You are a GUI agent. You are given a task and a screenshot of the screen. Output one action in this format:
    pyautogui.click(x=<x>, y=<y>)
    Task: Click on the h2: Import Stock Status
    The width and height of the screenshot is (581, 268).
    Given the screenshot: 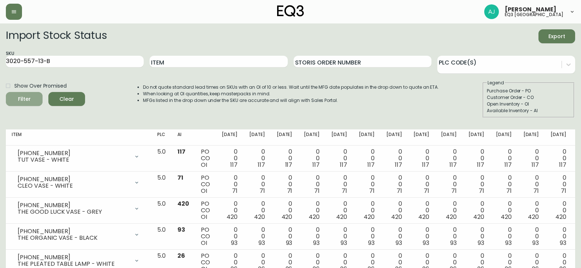 What is the action you would take?
    pyautogui.click(x=56, y=36)
    